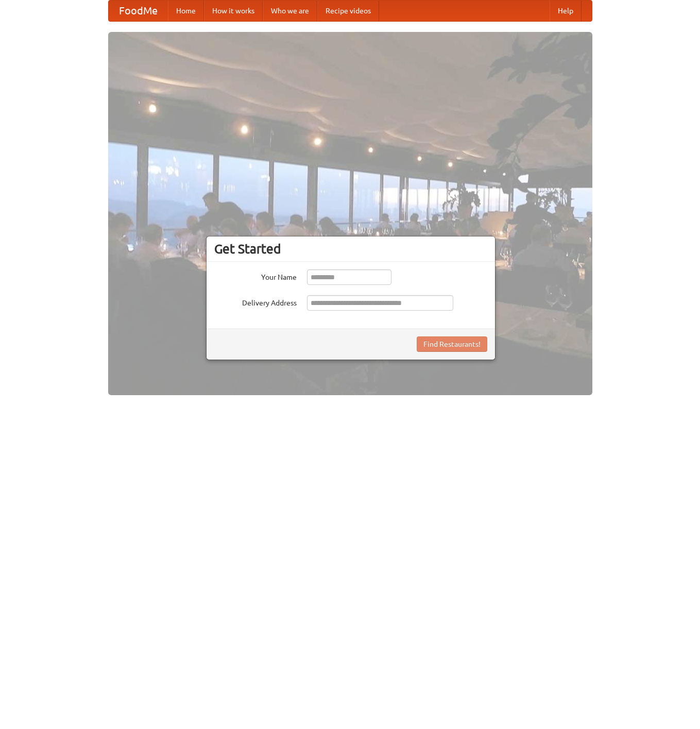  I want to click on button: Find Restaurants!, so click(452, 345).